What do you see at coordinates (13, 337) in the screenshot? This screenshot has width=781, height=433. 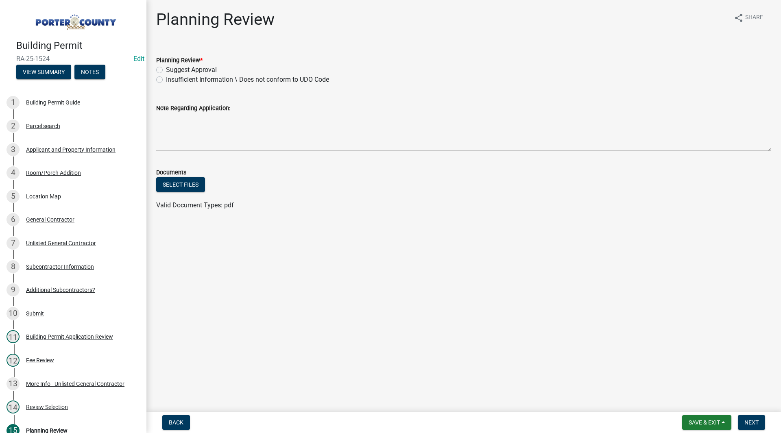 I see `div: 11` at bounding box center [13, 337].